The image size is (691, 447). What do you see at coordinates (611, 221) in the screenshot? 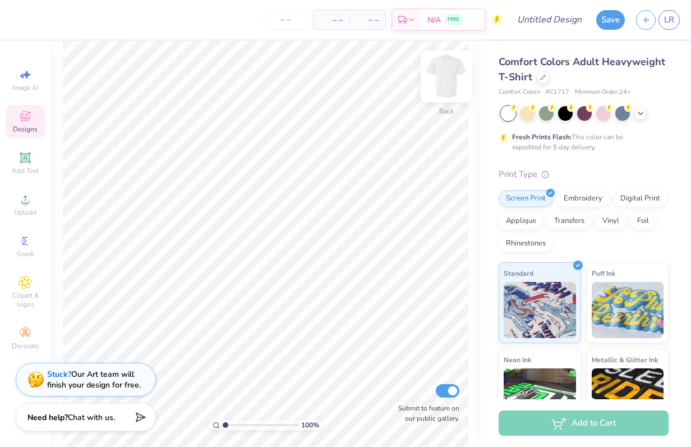
I see `div: Vinyl` at bounding box center [611, 221].